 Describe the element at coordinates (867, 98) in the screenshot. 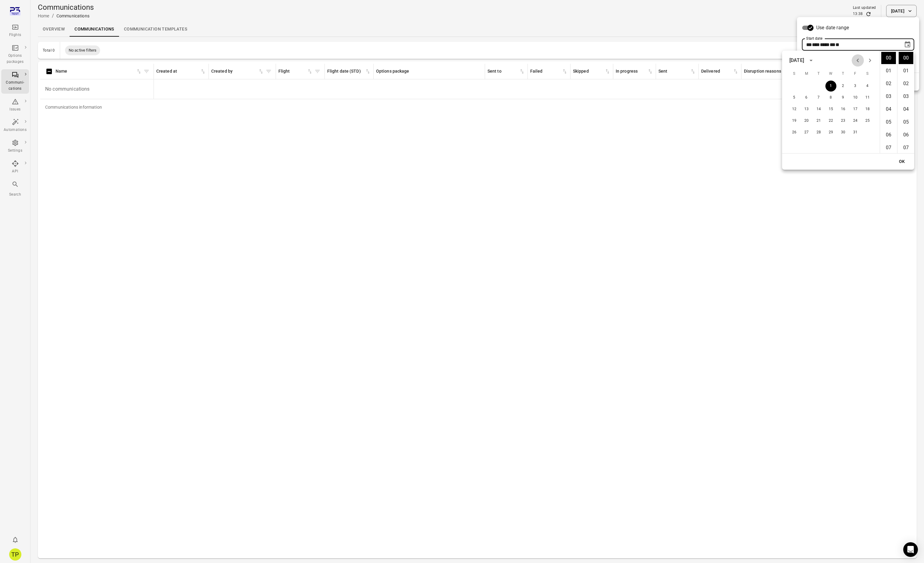

I see `button: 11` at that location.